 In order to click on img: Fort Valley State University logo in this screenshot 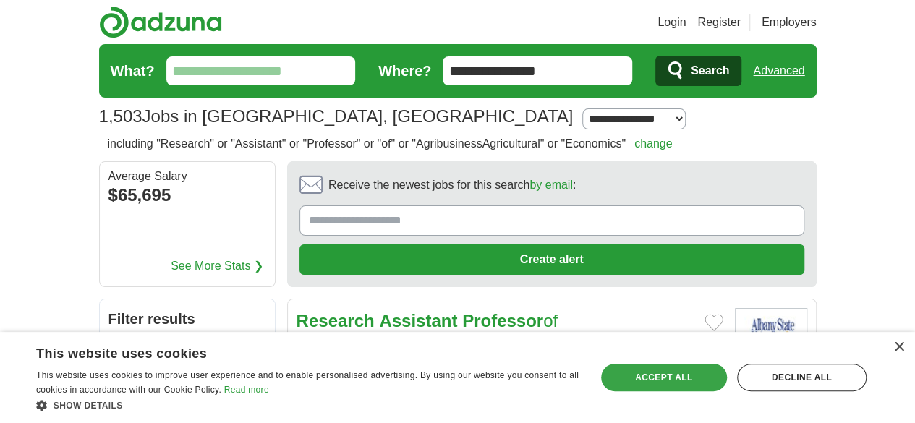, I will do `click(771, 335)`.